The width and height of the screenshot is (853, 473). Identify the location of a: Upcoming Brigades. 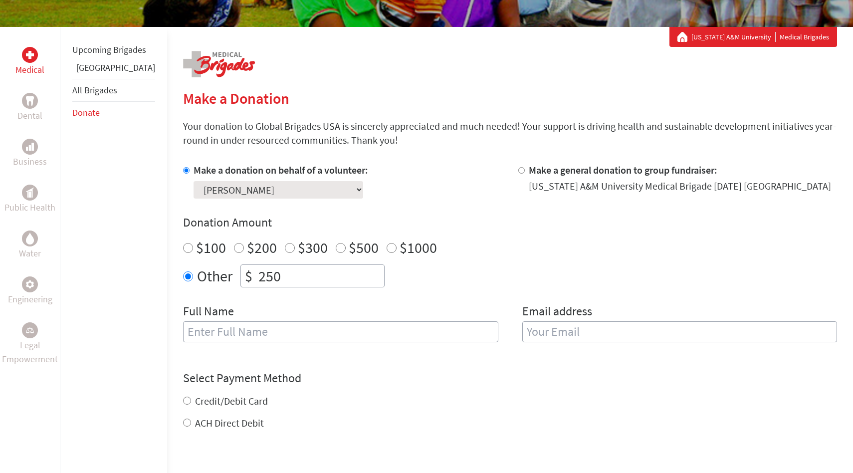
(109, 49).